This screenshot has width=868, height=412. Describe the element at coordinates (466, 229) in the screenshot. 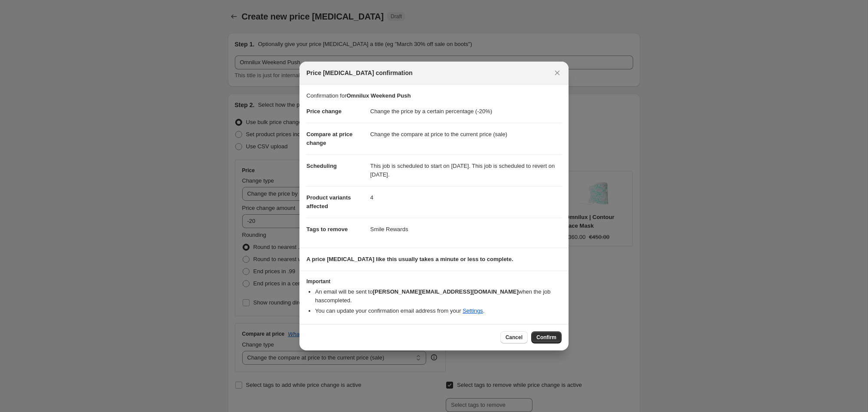

I see `dd: Smile Rewards` at that location.